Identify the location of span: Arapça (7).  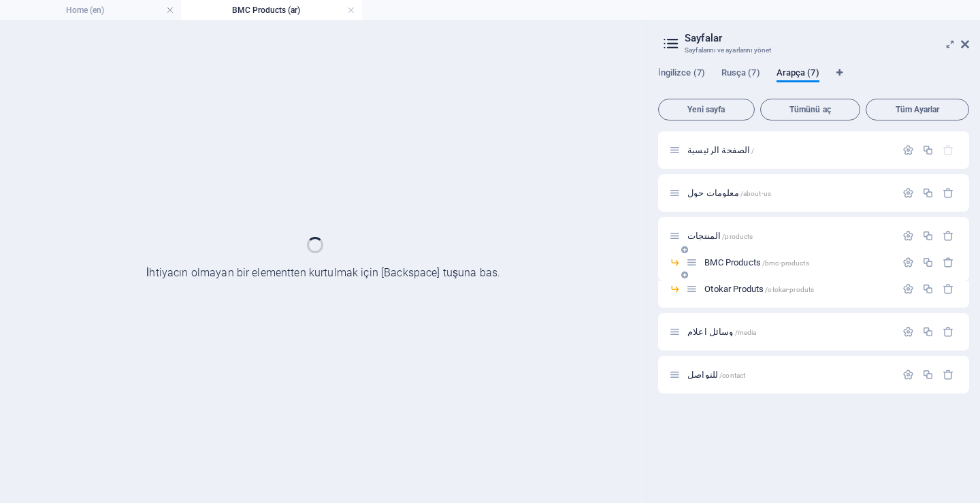
(797, 74).